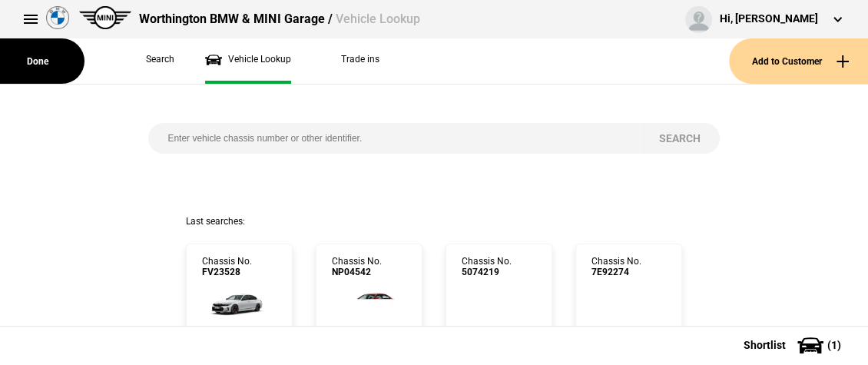 Image resolution: width=868 pixels, height=365 pixels. I want to click on span: 5074219, so click(486, 272).